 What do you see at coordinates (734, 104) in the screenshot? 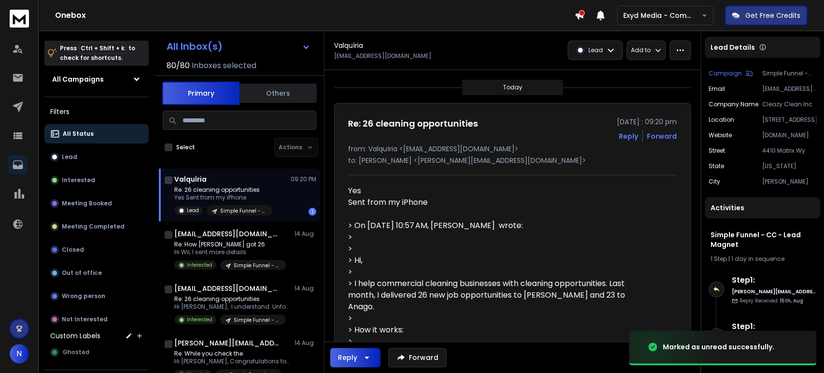
I see `p: Company Name` at bounding box center [734, 104].